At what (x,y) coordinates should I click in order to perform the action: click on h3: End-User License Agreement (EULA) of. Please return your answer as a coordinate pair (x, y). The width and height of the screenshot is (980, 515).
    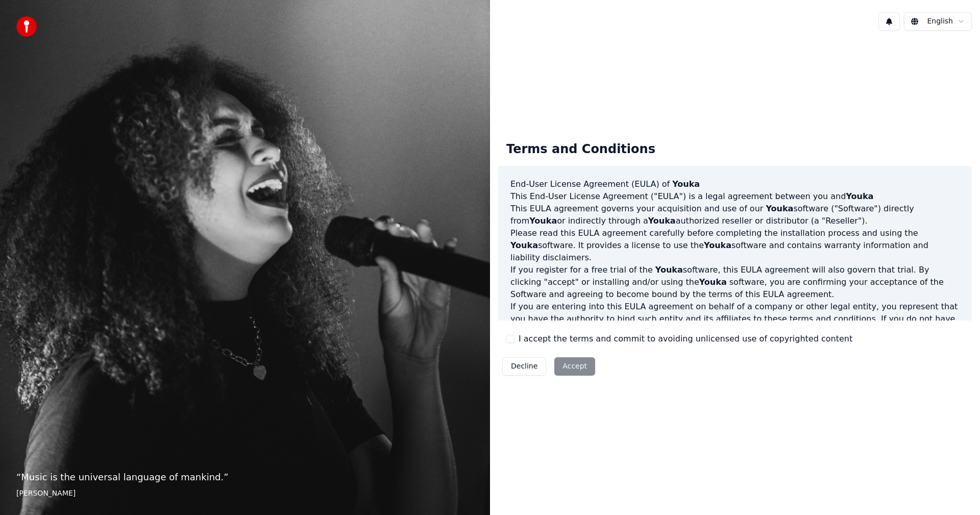
    Looking at the image, I should click on (735, 184).